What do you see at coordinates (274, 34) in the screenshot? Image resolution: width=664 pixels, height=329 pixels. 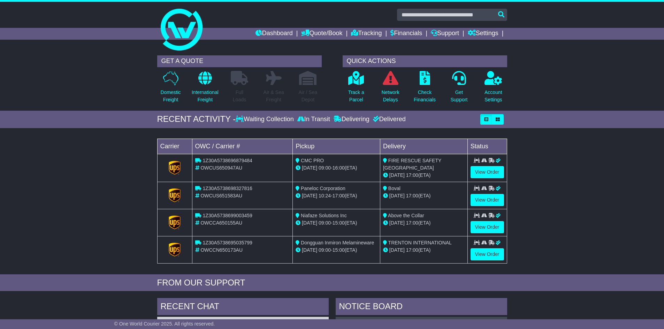 I see `a: Dashboard` at bounding box center [274, 34].